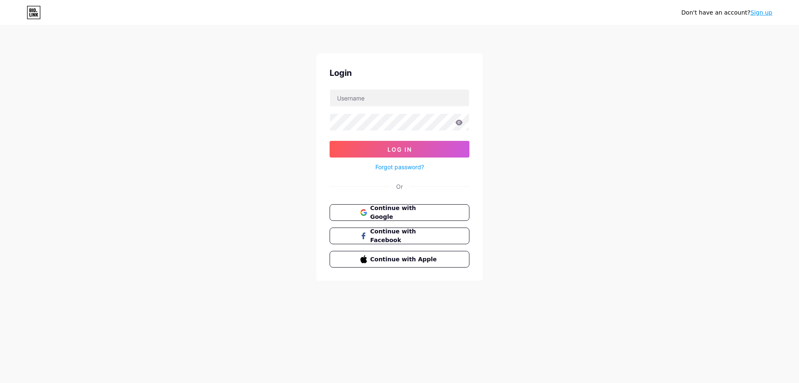  What do you see at coordinates (400, 73) in the screenshot?
I see `div: Login` at bounding box center [400, 73].